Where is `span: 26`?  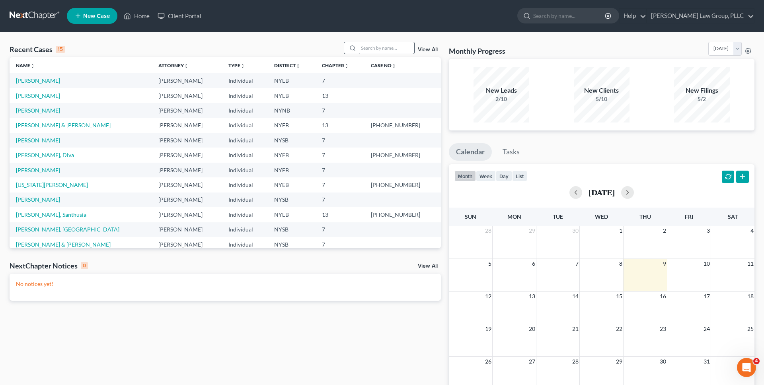 span: 26 is located at coordinates (488, 362).